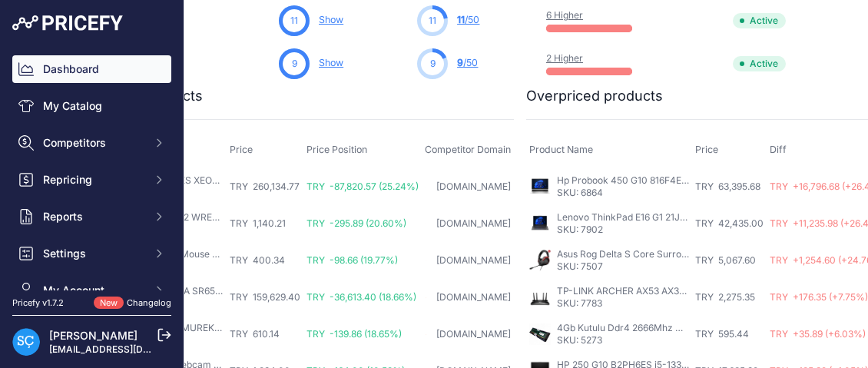 This screenshot has width=868, height=368. Describe the element at coordinates (264, 186) in the screenshot. I see `span: TRY 260,134.77` at that location.